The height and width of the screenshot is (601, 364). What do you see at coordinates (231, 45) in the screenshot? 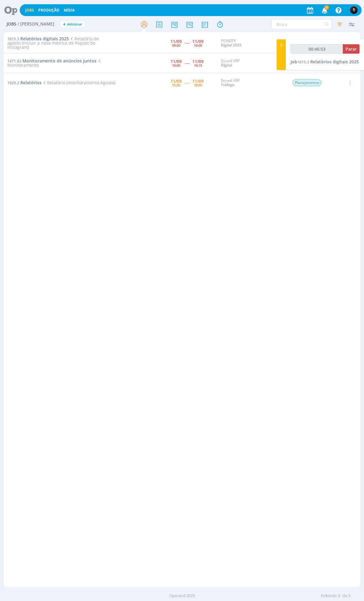
I see `a: Digital 2025` at bounding box center [231, 45].